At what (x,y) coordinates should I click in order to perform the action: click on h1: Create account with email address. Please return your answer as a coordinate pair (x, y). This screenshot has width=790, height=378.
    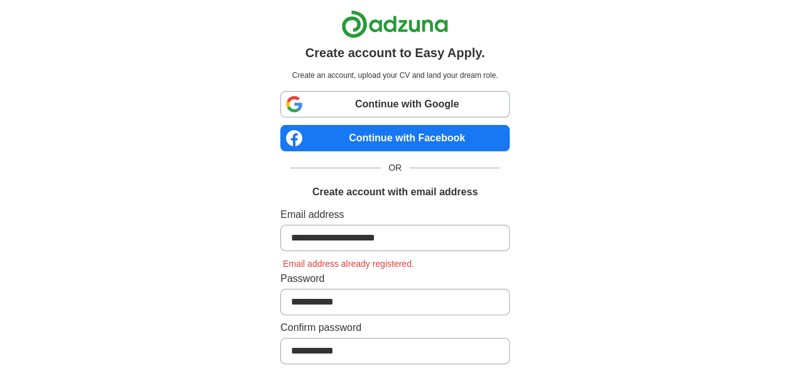
    Looking at the image, I should click on (394, 192).